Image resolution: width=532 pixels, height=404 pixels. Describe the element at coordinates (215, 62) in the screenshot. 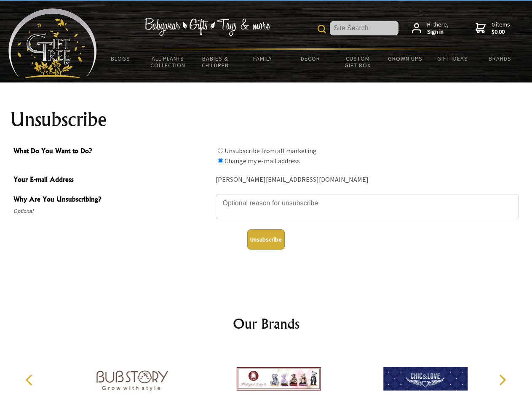

I see `a: Babies & Children` at that location.